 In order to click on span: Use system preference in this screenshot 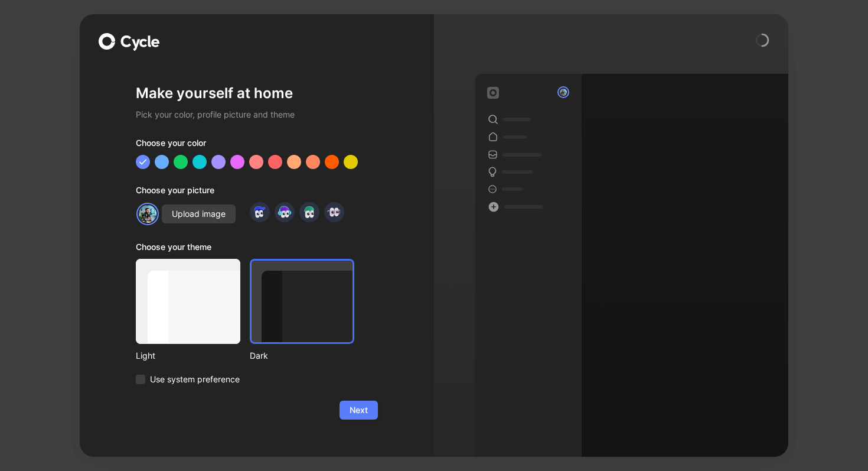, I will do `click(195, 379)`.